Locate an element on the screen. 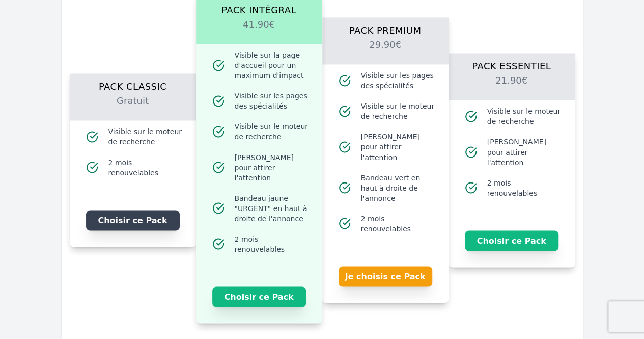  h1: Pack Classic is located at coordinates (133, 83).